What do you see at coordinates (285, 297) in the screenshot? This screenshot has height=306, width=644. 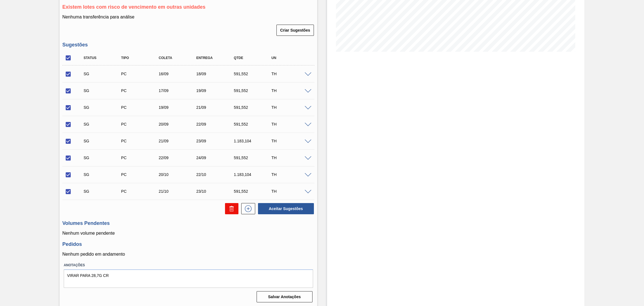 I see `button: Salvar Anotações` at bounding box center [285, 297].